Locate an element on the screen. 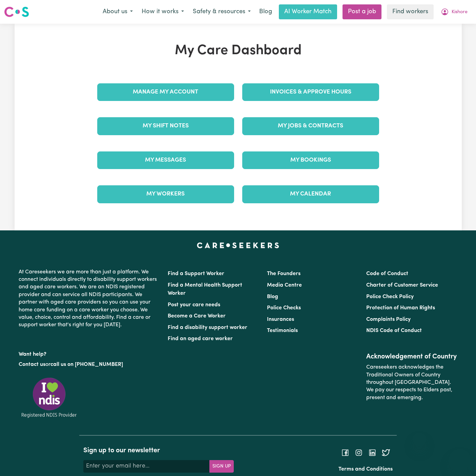 This screenshot has width=476, height=476. a: AI Worker Match is located at coordinates (308, 12).